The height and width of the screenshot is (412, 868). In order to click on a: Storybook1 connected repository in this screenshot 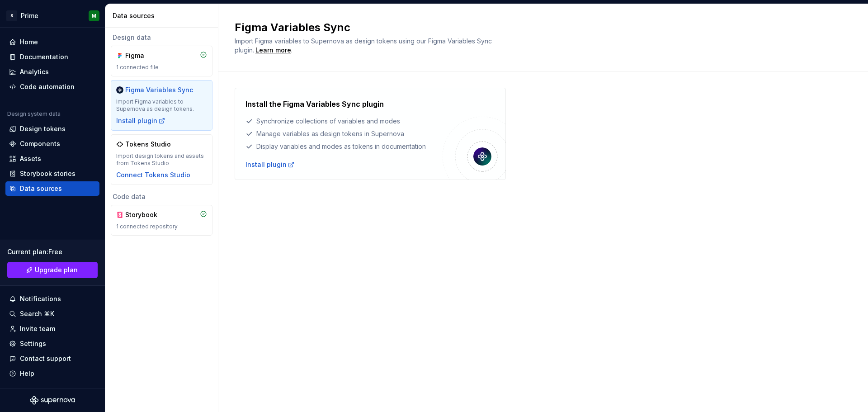, I will do `click(162, 220)`.